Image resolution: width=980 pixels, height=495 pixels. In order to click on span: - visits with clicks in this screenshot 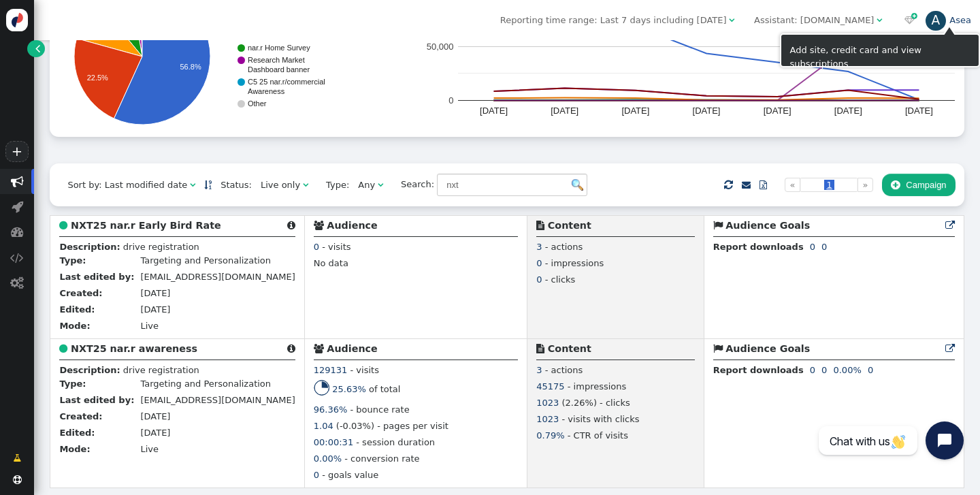, I will do `click(601, 419)`.